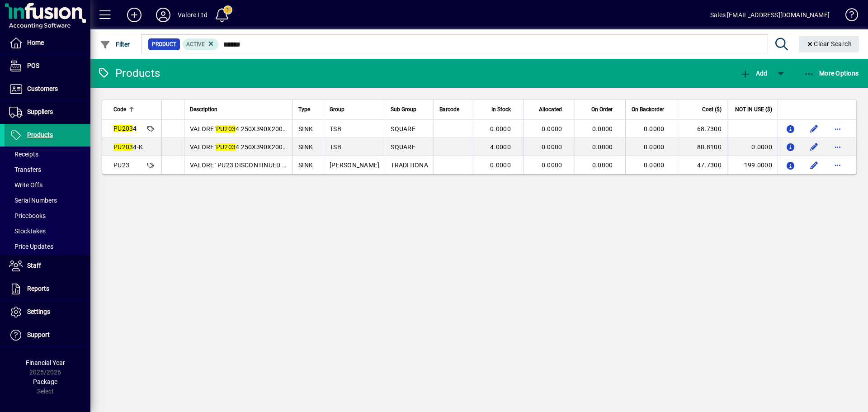 Image resolution: width=868 pixels, height=412 pixels. Describe the element at coordinates (115, 45) in the screenshot. I see `button: Filter` at that location.